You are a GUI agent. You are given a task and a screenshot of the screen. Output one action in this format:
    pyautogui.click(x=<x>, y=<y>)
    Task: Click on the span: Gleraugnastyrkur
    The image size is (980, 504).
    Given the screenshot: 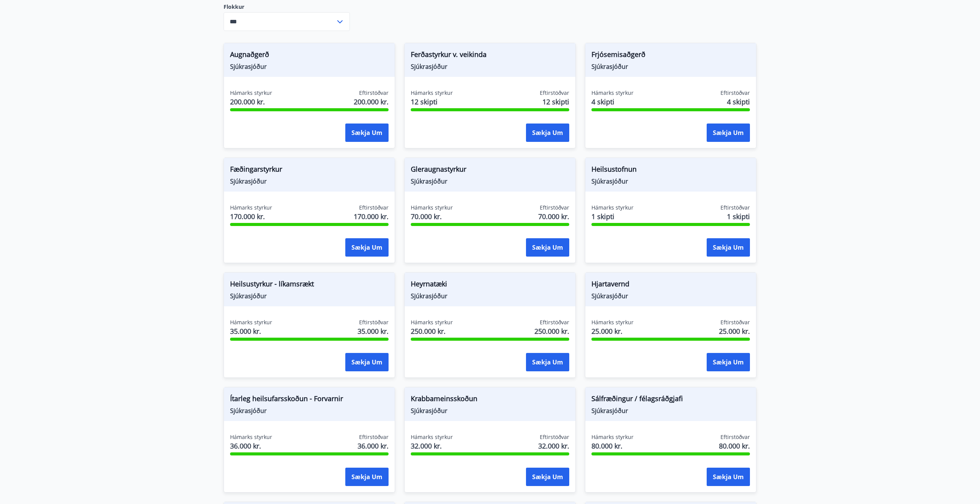 What is the action you would take?
    pyautogui.click(x=490, y=171)
    